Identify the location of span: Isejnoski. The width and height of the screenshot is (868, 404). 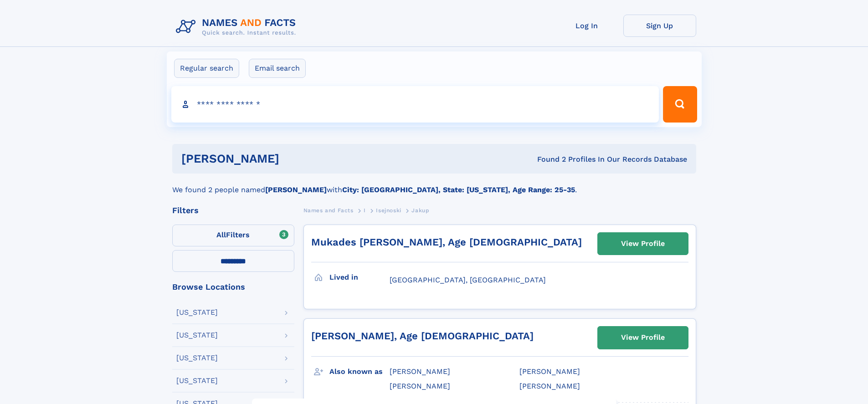
(388, 210).